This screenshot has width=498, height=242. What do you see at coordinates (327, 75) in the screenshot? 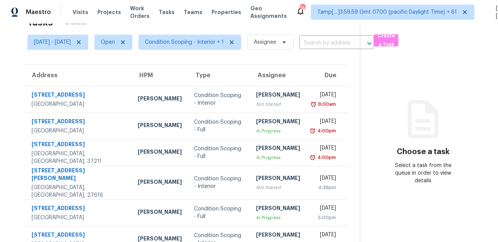
I see `th: Due` at bounding box center [327, 75].